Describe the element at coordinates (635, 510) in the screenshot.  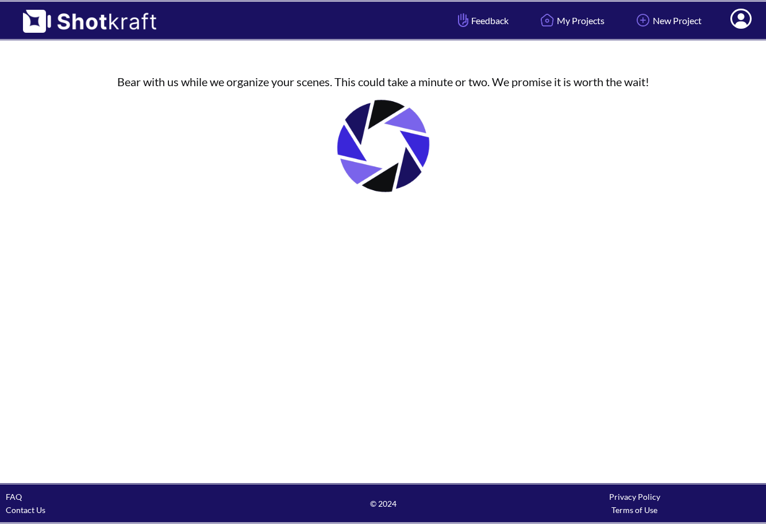
I see `div: Terms of Use` at that location.